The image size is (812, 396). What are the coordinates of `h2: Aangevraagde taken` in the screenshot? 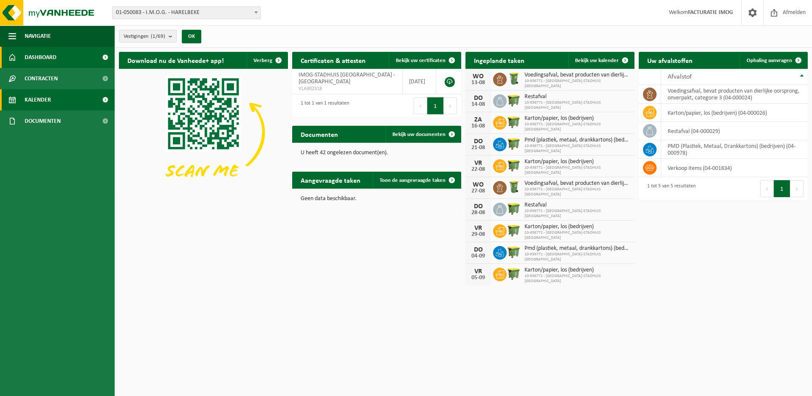 It's located at (331, 180).